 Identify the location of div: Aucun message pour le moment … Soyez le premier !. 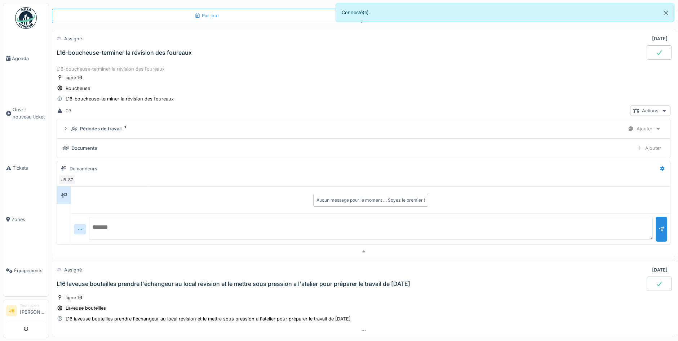
(371, 200).